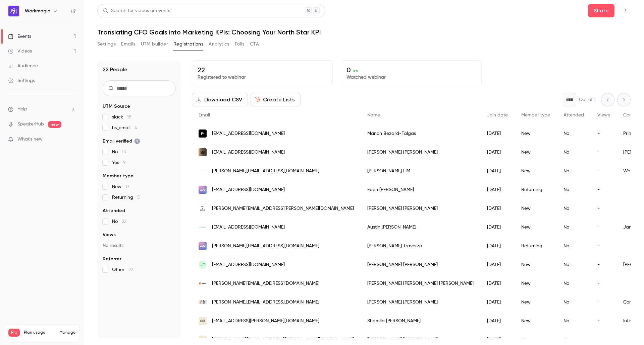 This screenshot has width=644, height=345. I want to click on h6: Workmagic, so click(37, 11).